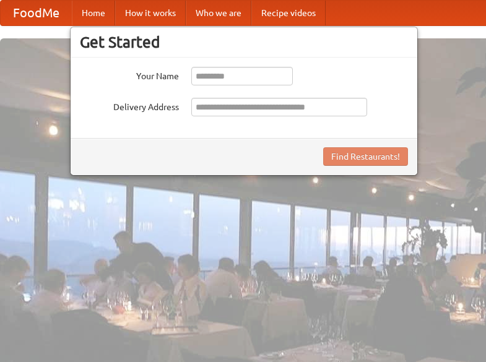  What do you see at coordinates (129, 105) in the screenshot?
I see `label: Delivery Address` at bounding box center [129, 105].